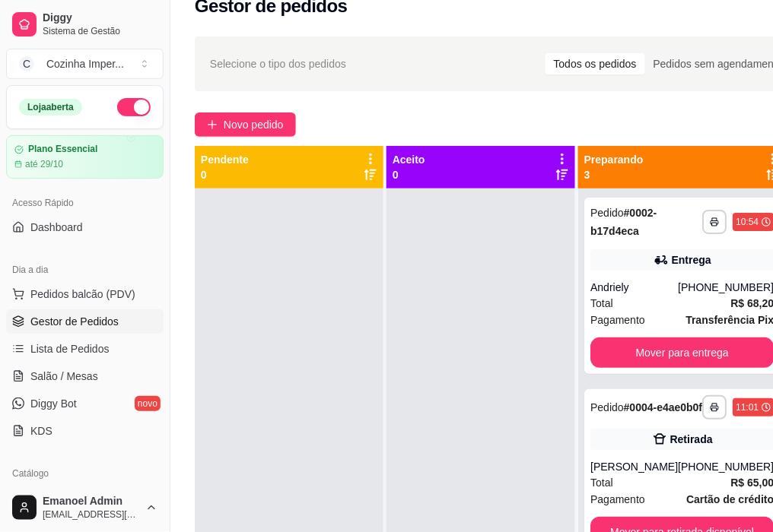 Image resolution: width=773 pixels, height=532 pixels. I want to click on span: plus, so click(212, 124).